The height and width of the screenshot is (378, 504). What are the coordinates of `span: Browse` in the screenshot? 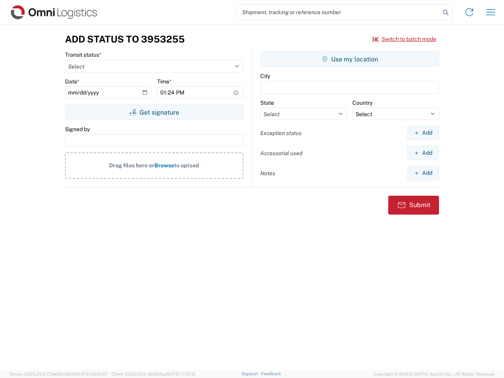 It's located at (164, 165).